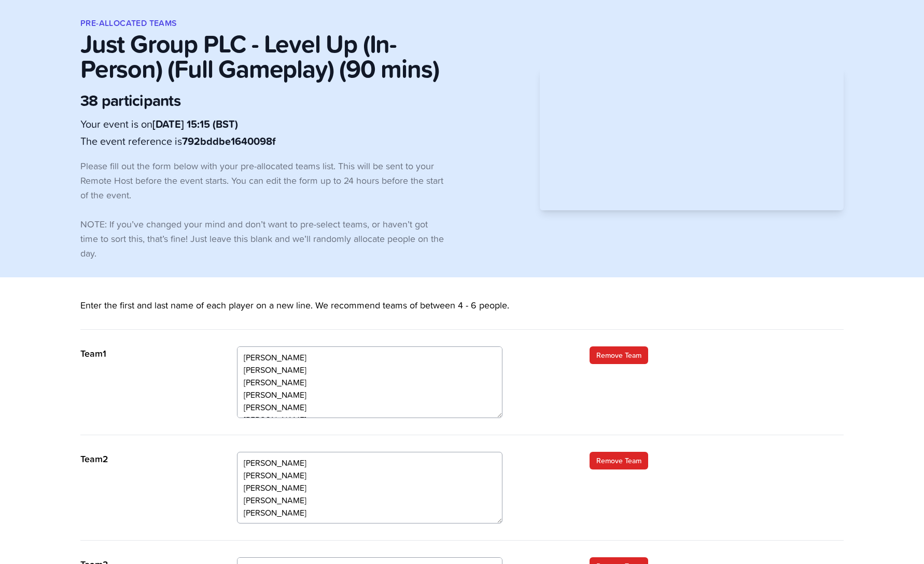  What do you see at coordinates (263, 101) in the screenshot?
I see `p: 38 participants` at bounding box center [263, 101].